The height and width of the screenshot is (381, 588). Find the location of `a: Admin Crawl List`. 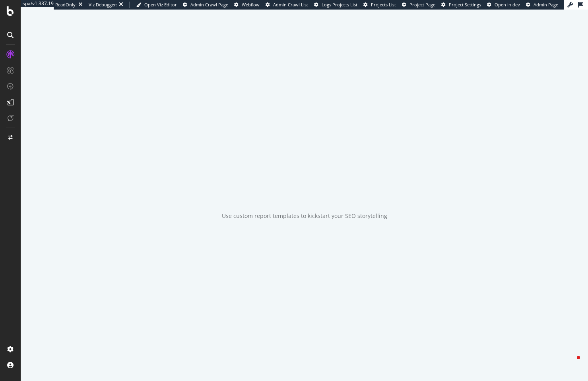

a: Admin Crawl List is located at coordinates (287, 5).